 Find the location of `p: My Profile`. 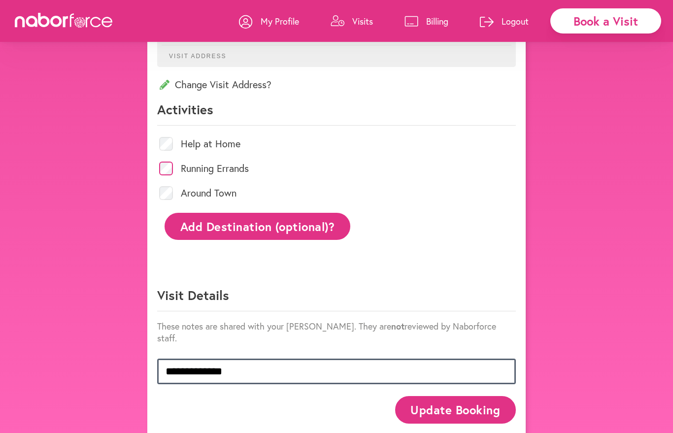

p: My Profile is located at coordinates (280, 21).